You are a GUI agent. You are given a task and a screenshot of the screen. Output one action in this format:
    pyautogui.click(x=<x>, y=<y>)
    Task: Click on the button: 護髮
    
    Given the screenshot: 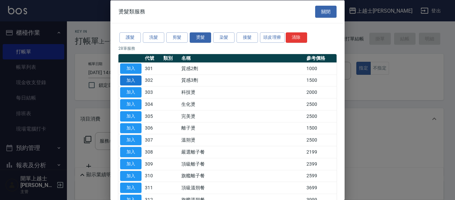 What is the action you would take?
    pyautogui.click(x=130, y=37)
    